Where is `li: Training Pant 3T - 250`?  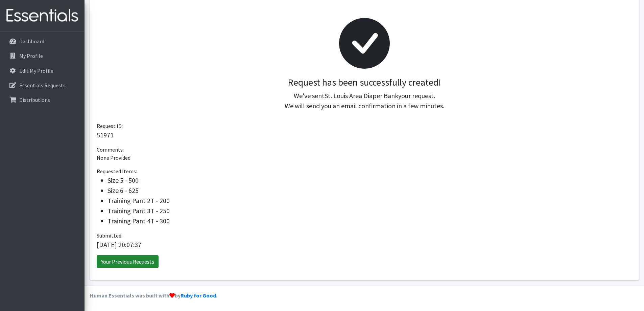
li: Training Pant 3T - 250 is located at coordinates (370, 211).